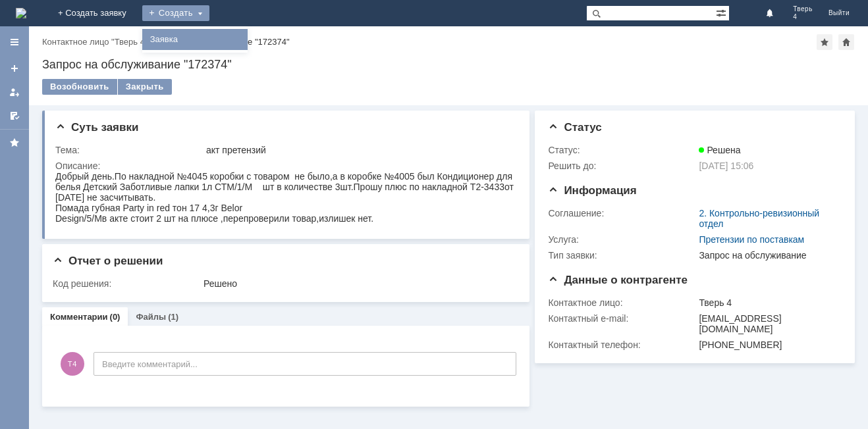  What do you see at coordinates (803, 17) in the screenshot?
I see `span: 4` at bounding box center [803, 17].